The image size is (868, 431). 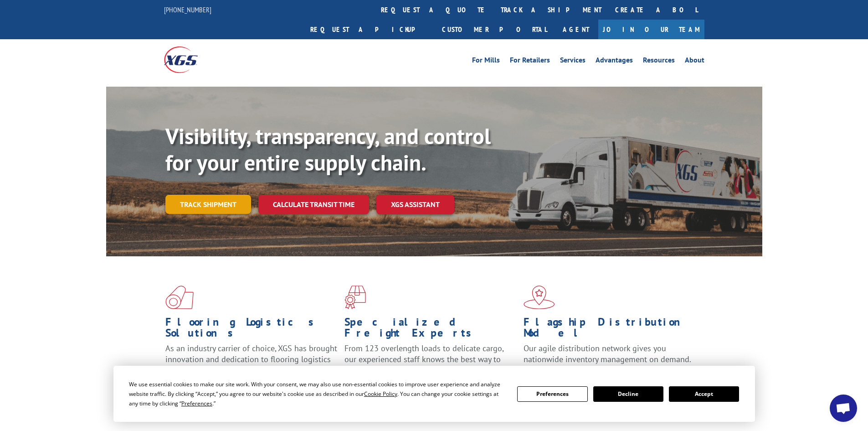 I want to click on img: xgs-icon-total-supply-chain-intelligence-red, so click(x=179, y=297).